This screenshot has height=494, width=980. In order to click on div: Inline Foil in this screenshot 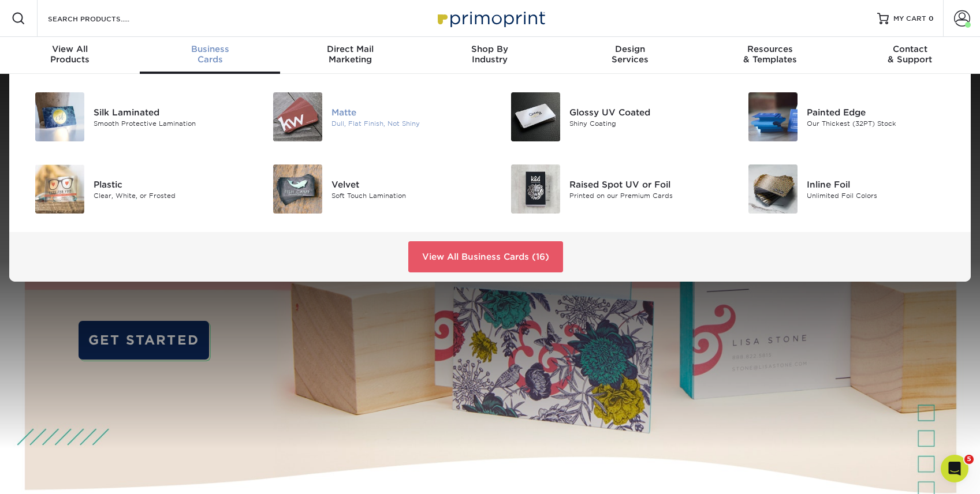, I will do `click(881, 185)`.